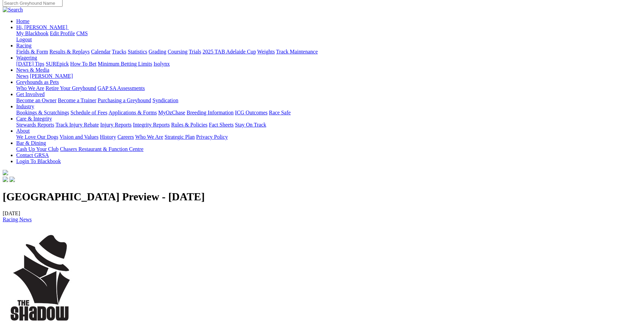 The width and height of the screenshot is (644, 336). What do you see at coordinates (37, 137) in the screenshot?
I see `a: We Love Our Dogs` at bounding box center [37, 137].